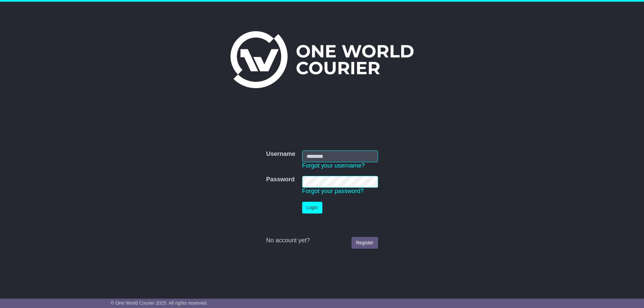  I want to click on div: No account yet?, so click(322, 240).